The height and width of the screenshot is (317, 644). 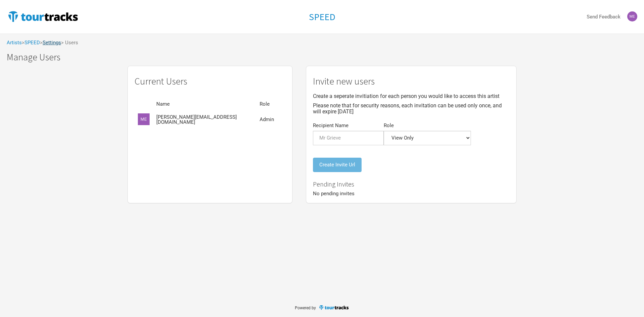 What do you see at coordinates (210, 81) in the screenshot?
I see `h1: Current Users` at bounding box center [210, 81].